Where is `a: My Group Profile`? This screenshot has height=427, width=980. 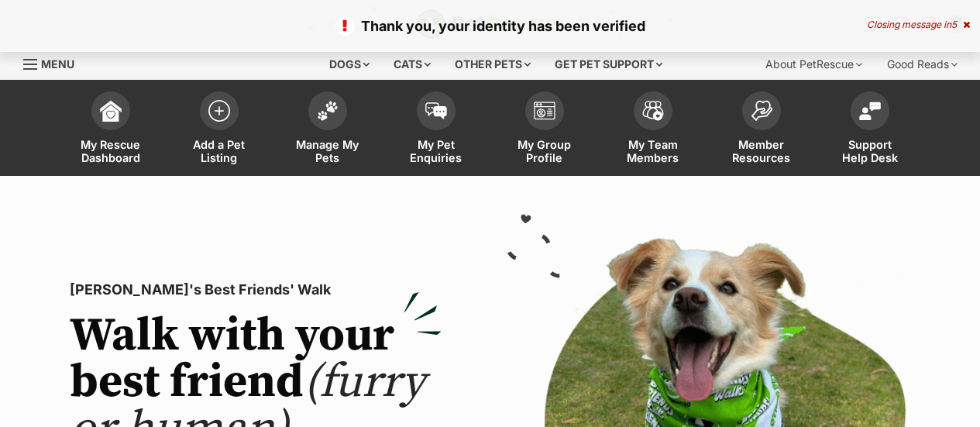
a: My Group Profile is located at coordinates (545, 130).